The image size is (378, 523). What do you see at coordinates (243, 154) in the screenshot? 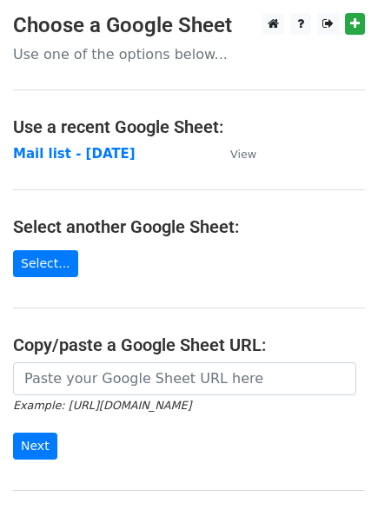
I see `small: View` at bounding box center [243, 154].